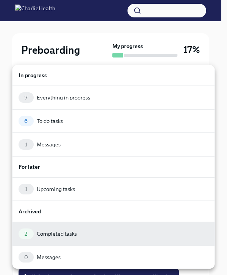  Describe the element at coordinates (57, 234) in the screenshot. I see `div: Completed tasks` at that location.